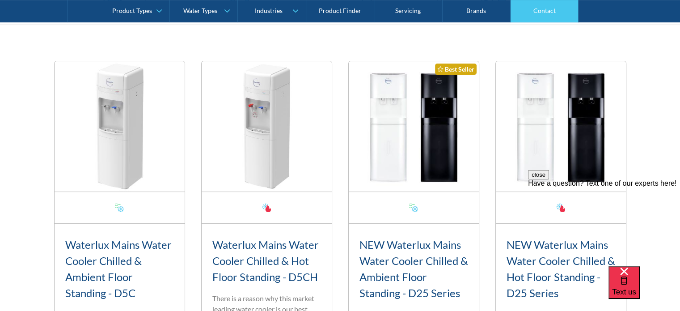  I want to click on h3: Waterlux Mains Water Cooler Chilled & Ambient Floor Standing - D5C, so click(119, 269).